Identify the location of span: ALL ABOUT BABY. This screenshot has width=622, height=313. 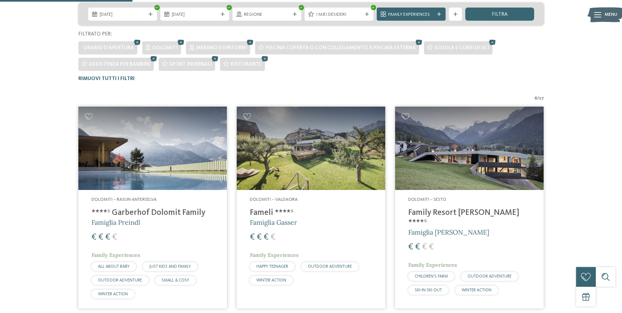
(114, 266).